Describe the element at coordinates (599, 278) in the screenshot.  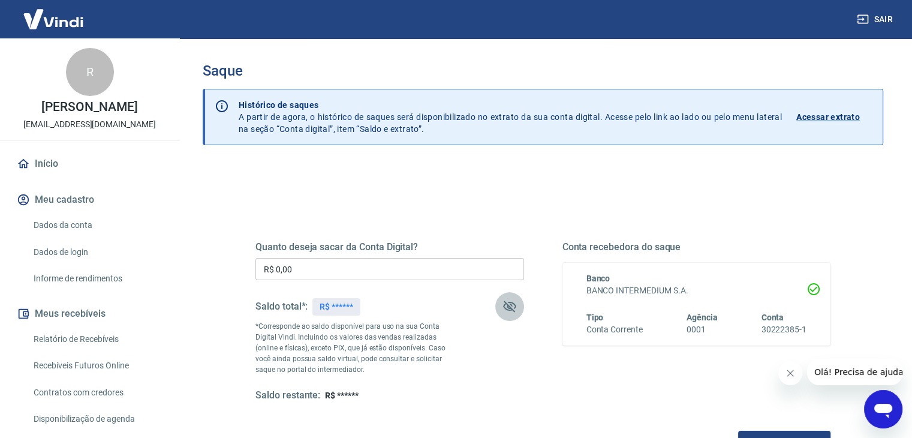
I see `span: Banco` at that location.